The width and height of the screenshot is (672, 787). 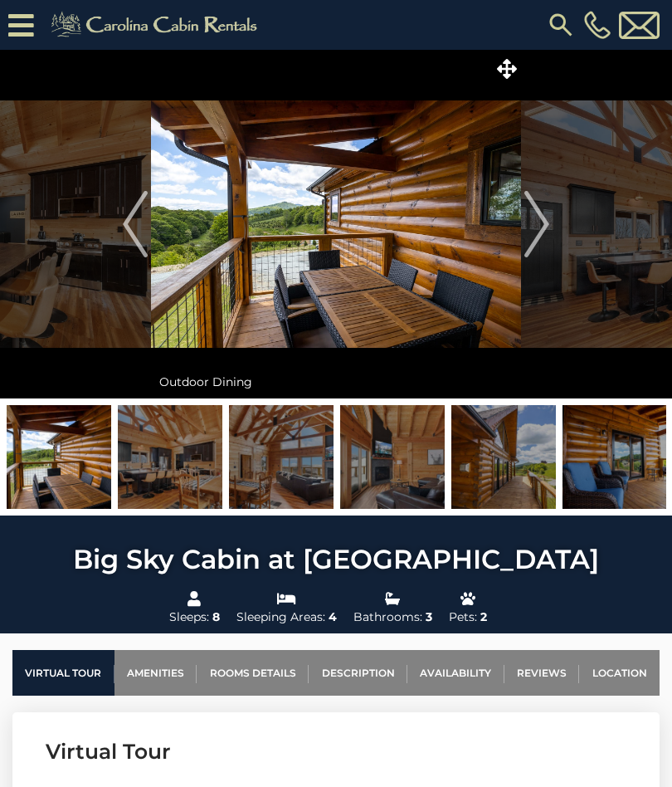 I want to click on a: Description, so click(x=358, y=672).